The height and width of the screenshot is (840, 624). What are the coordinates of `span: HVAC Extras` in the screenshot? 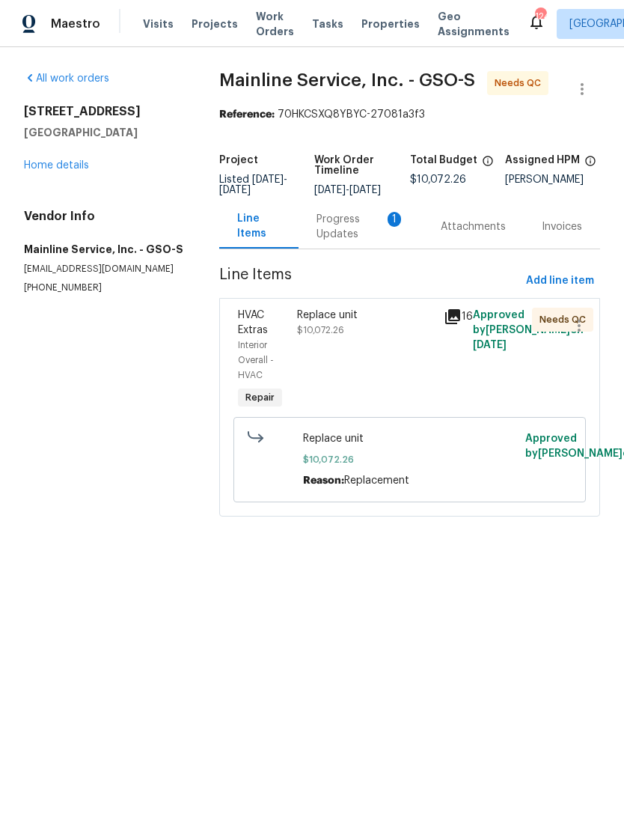 It's located at (253, 322).